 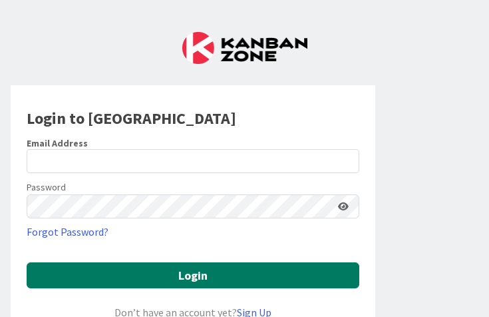 I want to click on button: Login, so click(x=193, y=275).